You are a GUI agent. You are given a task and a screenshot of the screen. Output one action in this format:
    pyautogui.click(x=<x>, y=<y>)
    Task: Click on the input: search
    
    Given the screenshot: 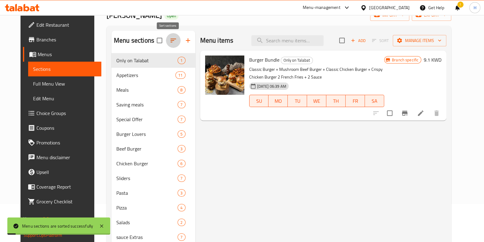 What is the action you would take?
    pyautogui.click(x=288, y=40)
    